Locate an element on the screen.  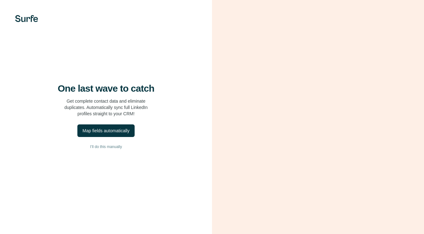
button: I’ll do this manually is located at coordinates (106, 146).